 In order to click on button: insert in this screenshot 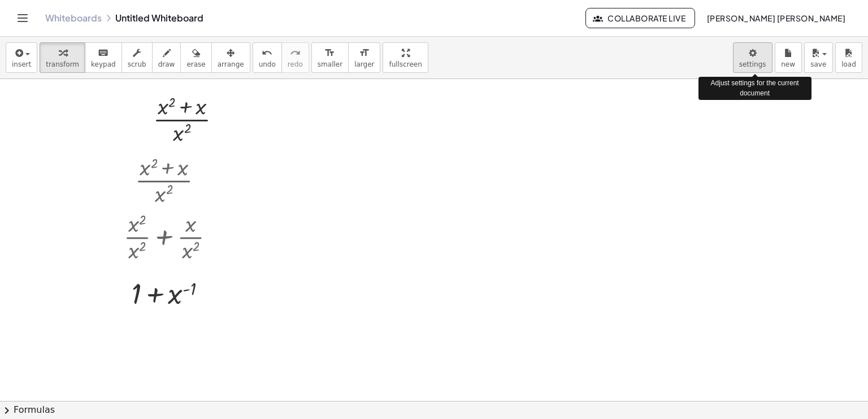, I will do `click(21, 57)`.